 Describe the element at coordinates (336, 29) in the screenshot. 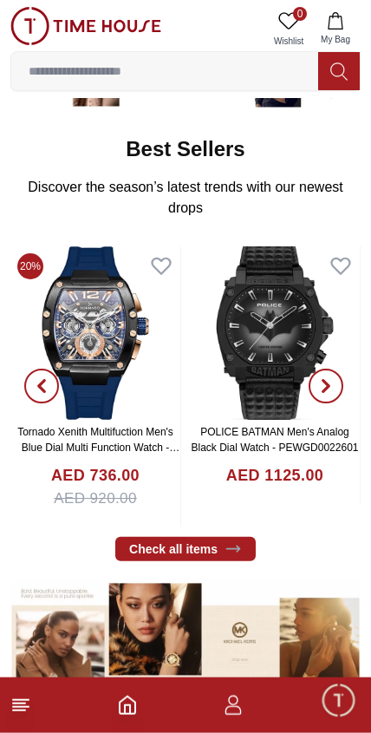

I see `button: My Bag` at that location.